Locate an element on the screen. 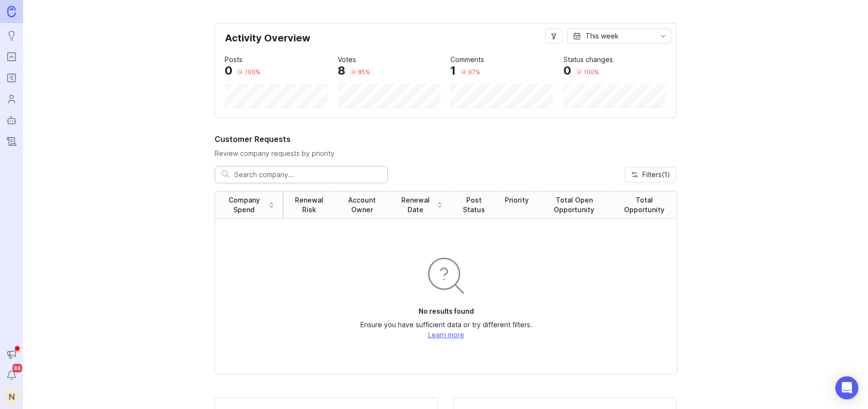 The width and height of the screenshot is (868, 409). svg: toggle icon is located at coordinates (663, 36).